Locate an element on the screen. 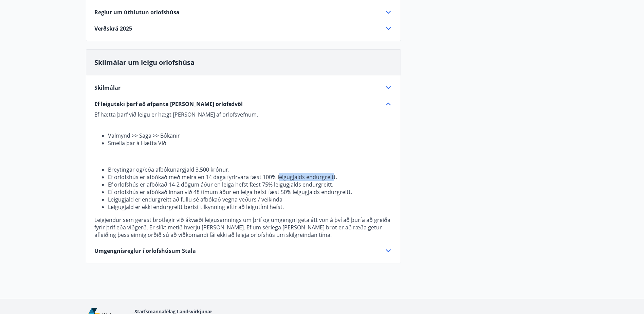 This screenshot has width=644, height=314. span: Verðskrá 2025 is located at coordinates (113, 29).